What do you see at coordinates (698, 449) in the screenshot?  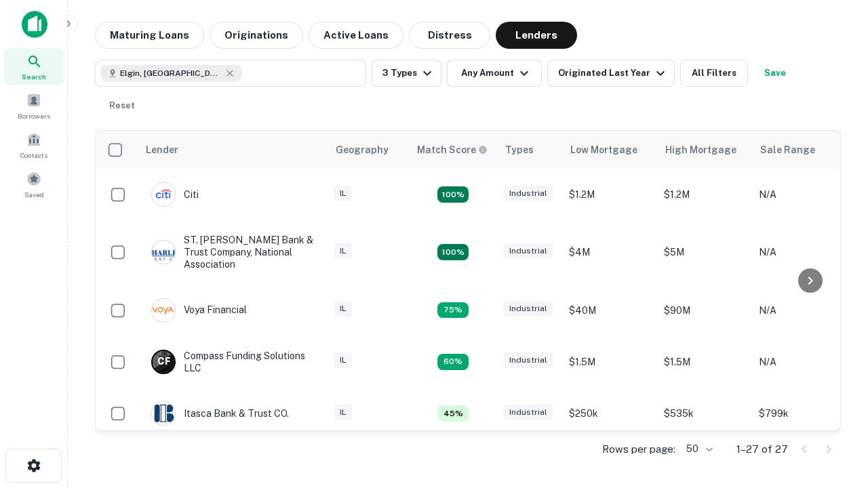 I see `div: 50` at bounding box center [698, 449].